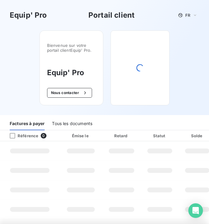 The image size is (209, 224). What do you see at coordinates (112, 15) in the screenshot?
I see `h3: Portail client` at bounding box center [112, 15].